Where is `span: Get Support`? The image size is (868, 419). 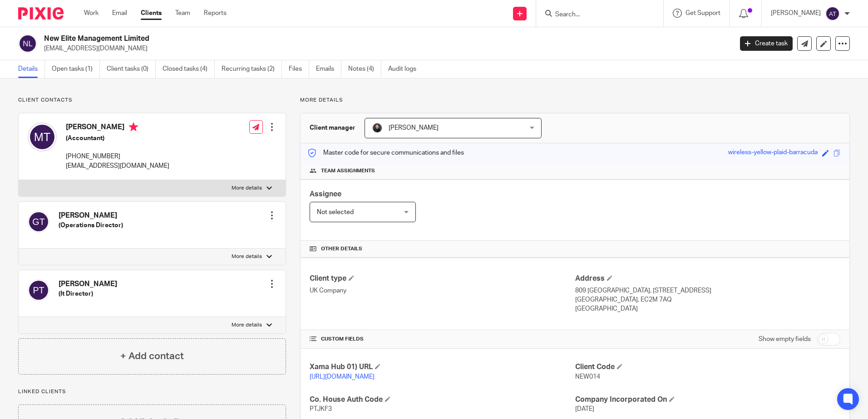 span: Get Support is located at coordinates (703, 13).